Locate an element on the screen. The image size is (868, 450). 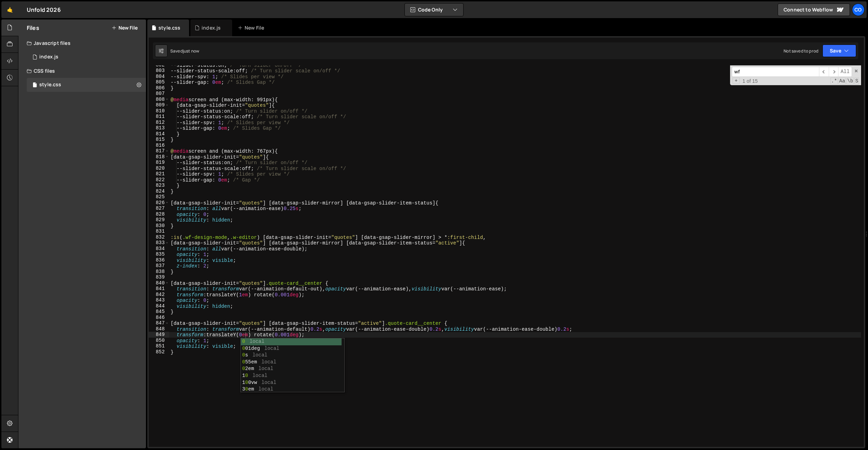
div: 848 is located at coordinates (159, 329).